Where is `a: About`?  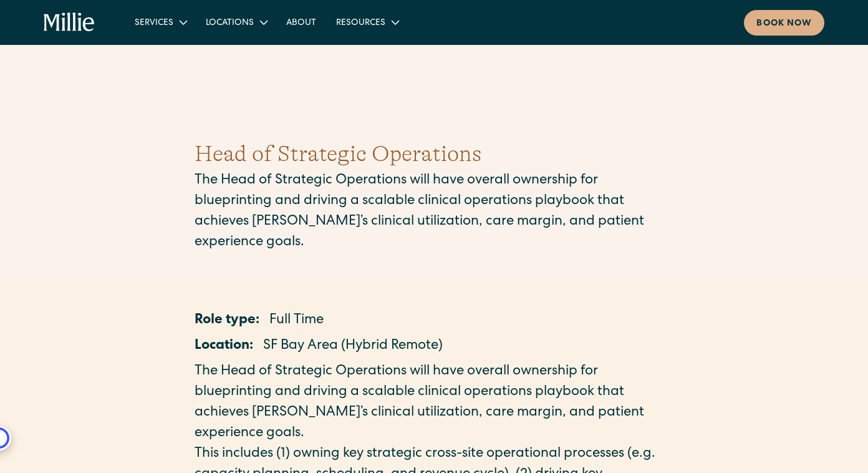 a: About is located at coordinates (301, 22).